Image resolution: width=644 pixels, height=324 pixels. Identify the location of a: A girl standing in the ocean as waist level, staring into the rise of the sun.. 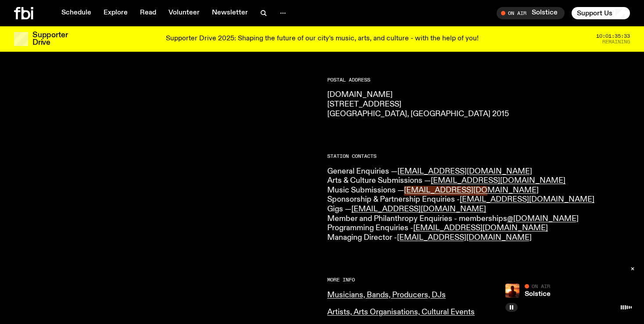
(512, 290).